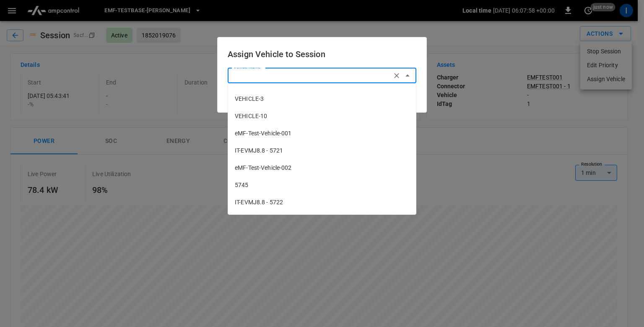 Image resolution: width=644 pixels, height=327 pixels. I want to click on span: IT-EVMJ8.8 - 5721, so click(322, 150).